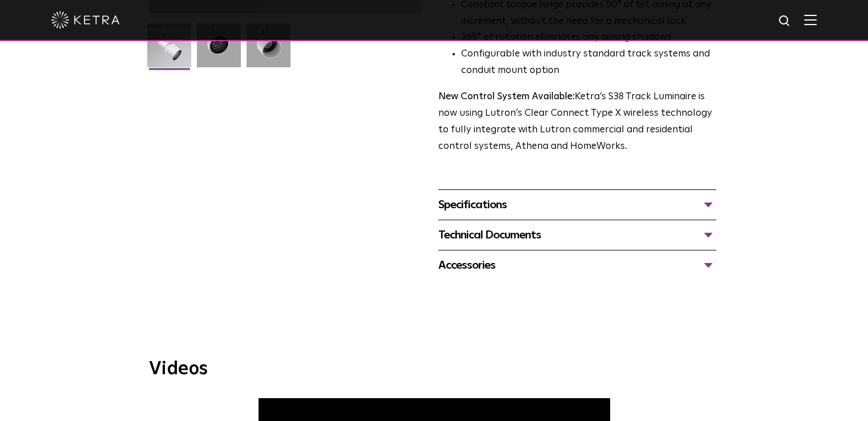 The image size is (868, 421). Describe the element at coordinates (577, 265) in the screenshot. I see `div: Accessories` at that location.